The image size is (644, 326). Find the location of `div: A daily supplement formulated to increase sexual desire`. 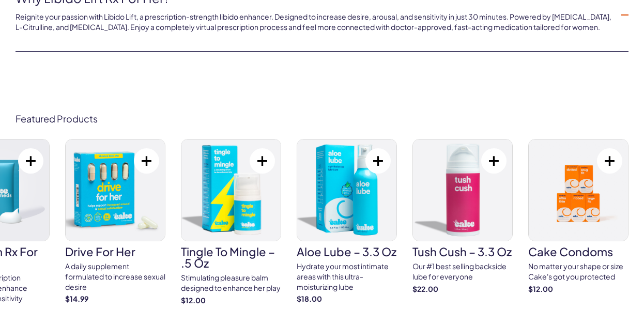

div: A daily supplement formulated to increase sexual desire is located at coordinates (115, 277).